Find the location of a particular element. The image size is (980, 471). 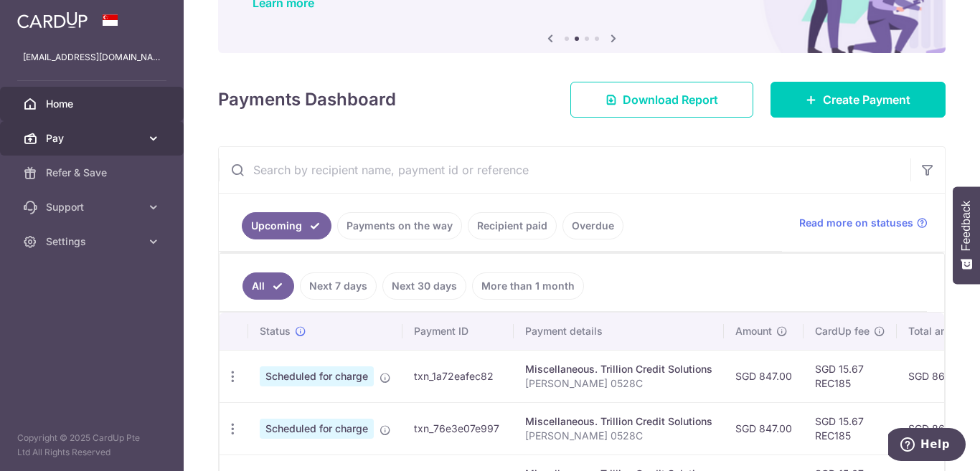

input: Search by recipient name, payment id or reference is located at coordinates (564, 170).